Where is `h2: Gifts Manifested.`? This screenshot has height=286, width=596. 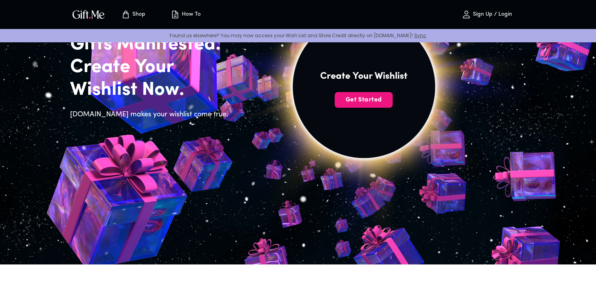 h2: Gifts Manifested. is located at coordinates (152, 45).